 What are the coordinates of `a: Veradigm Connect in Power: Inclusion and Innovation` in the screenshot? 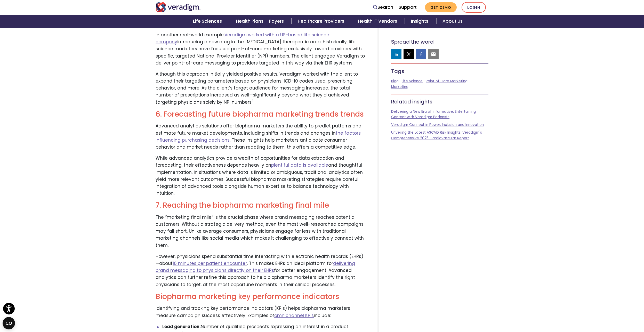 It's located at (437, 125).